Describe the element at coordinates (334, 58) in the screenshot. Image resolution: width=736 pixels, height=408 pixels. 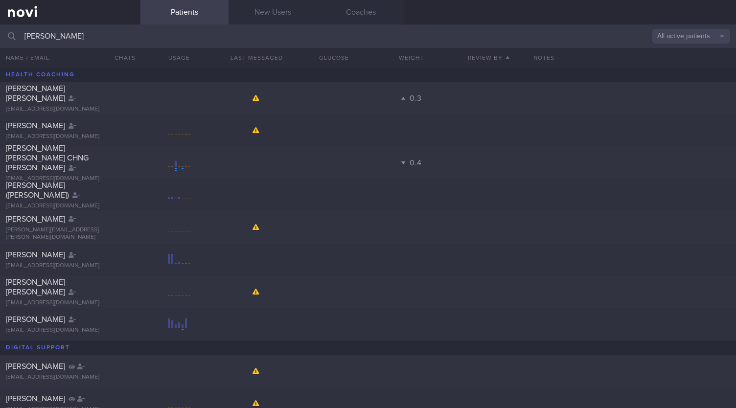
I see `button: Glucose` at that location.